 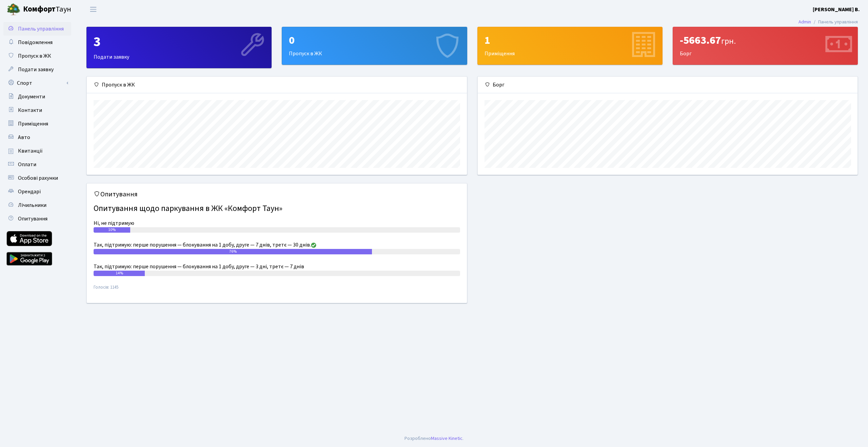 What do you see at coordinates (33, 124) in the screenshot?
I see `span: Приміщення` at bounding box center [33, 124].